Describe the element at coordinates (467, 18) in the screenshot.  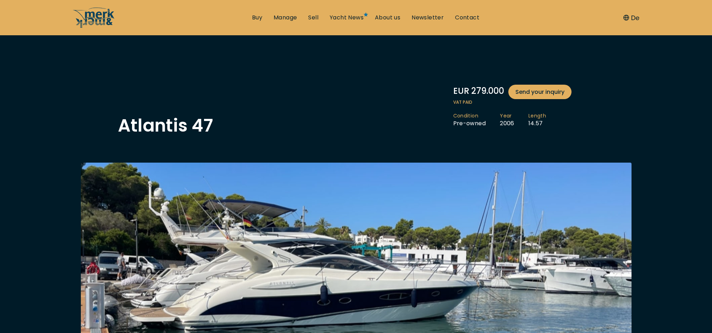
I see `a: Contact` at that location.